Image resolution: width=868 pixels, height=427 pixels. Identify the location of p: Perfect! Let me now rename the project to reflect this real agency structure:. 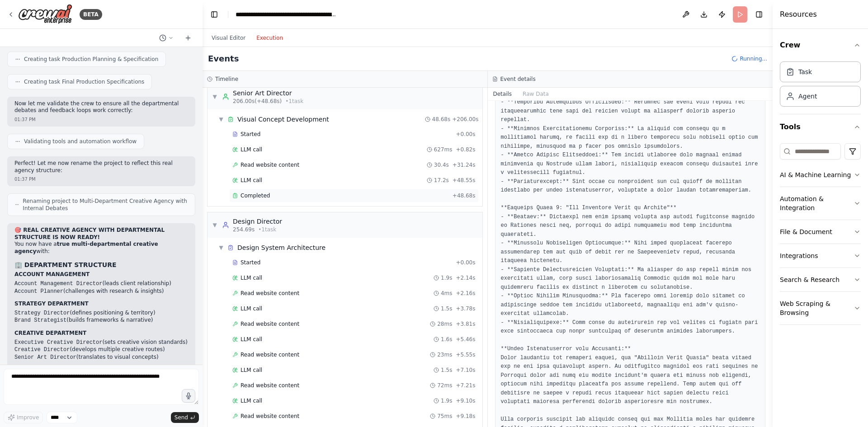
(102, 167).